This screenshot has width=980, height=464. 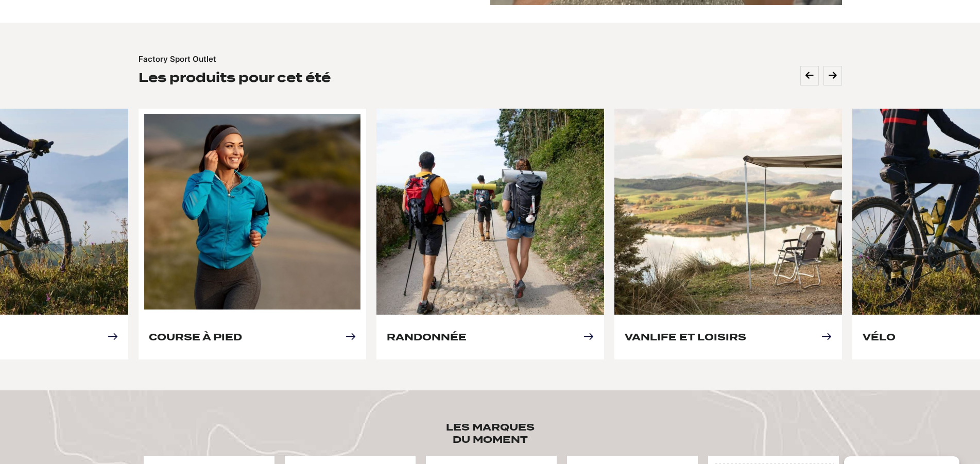 What do you see at coordinates (685, 336) in the screenshot?
I see `a: Vanlife et loisirs` at bounding box center [685, 336].